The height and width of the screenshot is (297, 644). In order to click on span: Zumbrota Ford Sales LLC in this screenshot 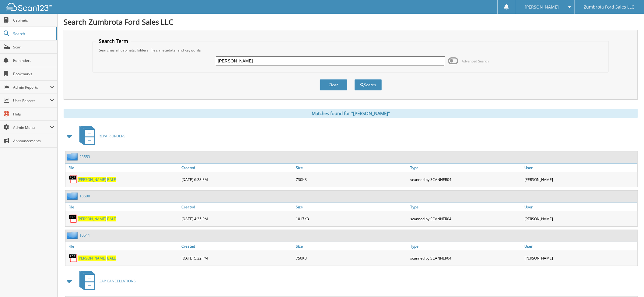, I will do `click(609, 7)`.